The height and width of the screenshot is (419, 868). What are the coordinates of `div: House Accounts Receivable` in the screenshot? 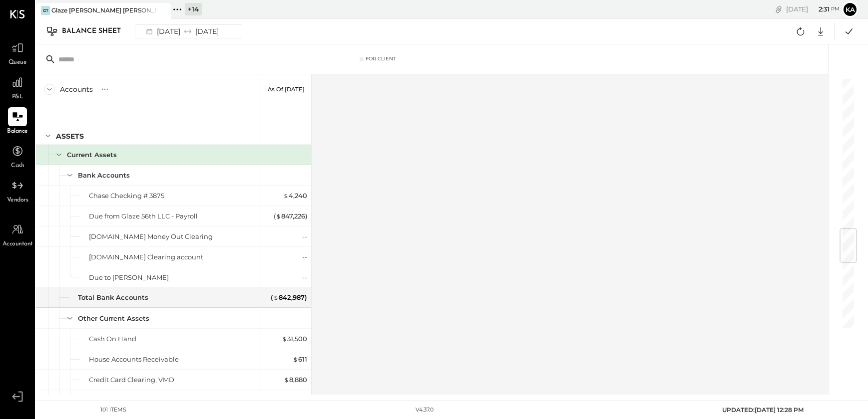 It's located at (134, 360).